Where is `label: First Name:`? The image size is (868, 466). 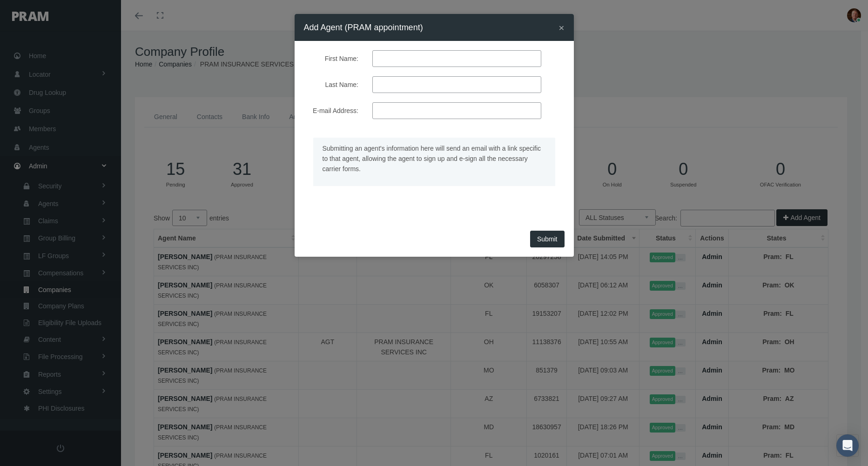 label: First Name: is located at coordinates (331, 59).